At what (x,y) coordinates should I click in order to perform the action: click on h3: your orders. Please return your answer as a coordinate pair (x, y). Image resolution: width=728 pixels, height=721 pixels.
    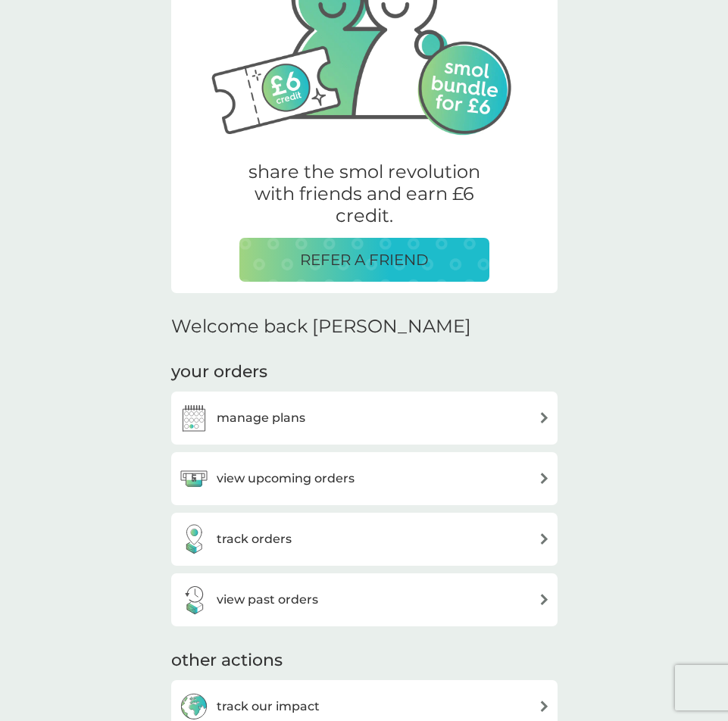
    Looking at the image, I should click on (219, 372).